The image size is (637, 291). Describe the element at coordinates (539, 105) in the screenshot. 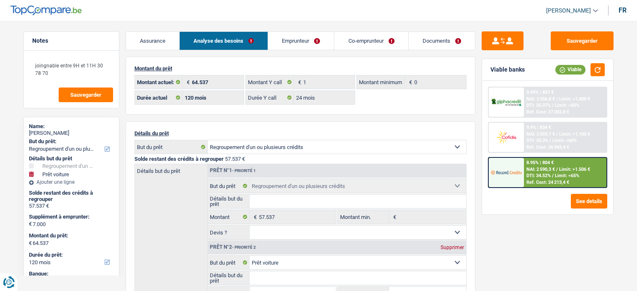

I see `span: DTI: 35.37%` at that location.